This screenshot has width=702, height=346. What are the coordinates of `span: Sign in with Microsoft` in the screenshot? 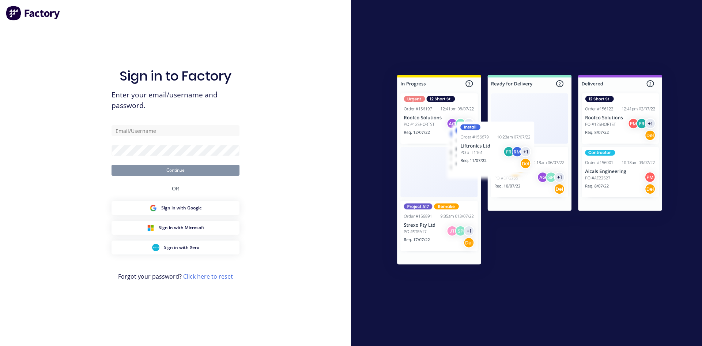 It's located at (181, 228).